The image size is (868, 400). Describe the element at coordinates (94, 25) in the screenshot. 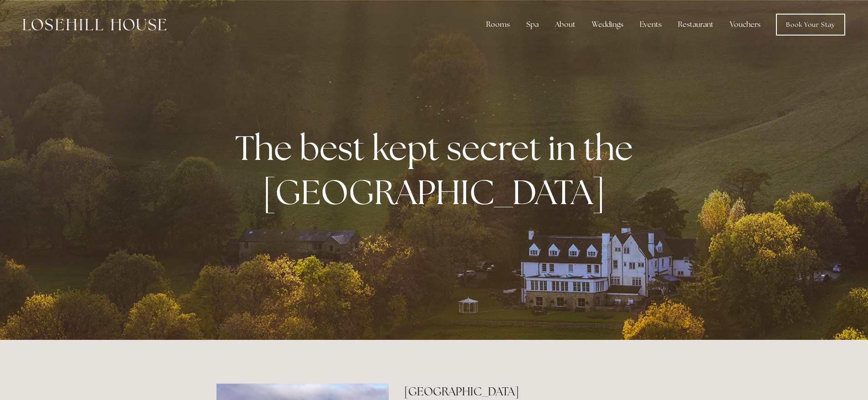

I see `img: Losehill House` at that location.